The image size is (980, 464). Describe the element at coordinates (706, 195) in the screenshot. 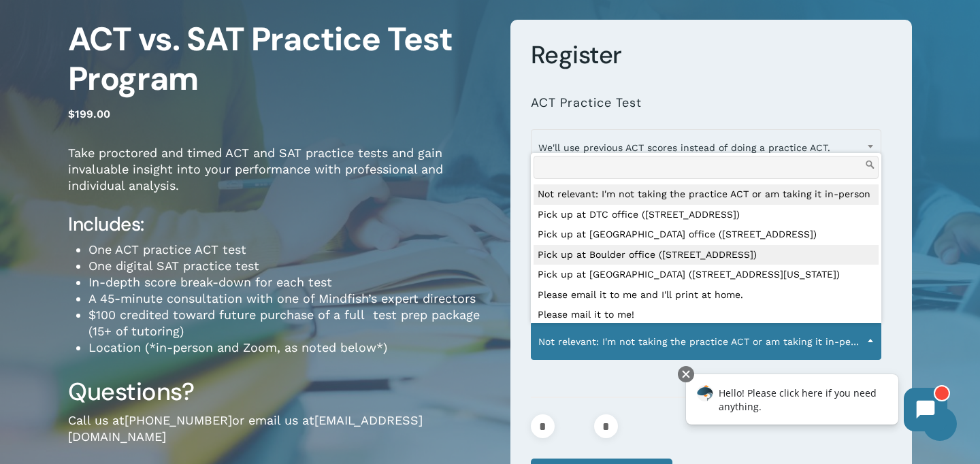

I see `li: Not relevant: I'm not taking the practice ACT or am taking it in-person` at that location.